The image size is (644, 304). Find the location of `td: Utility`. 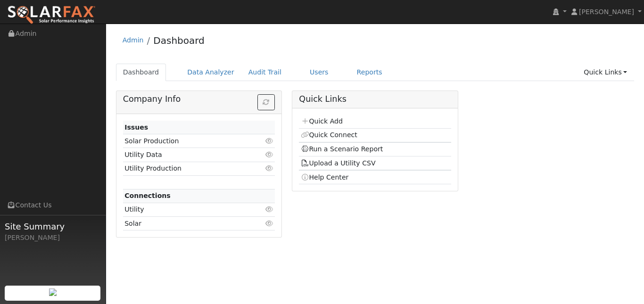

td: Utility is located at coordinates (187, 209).